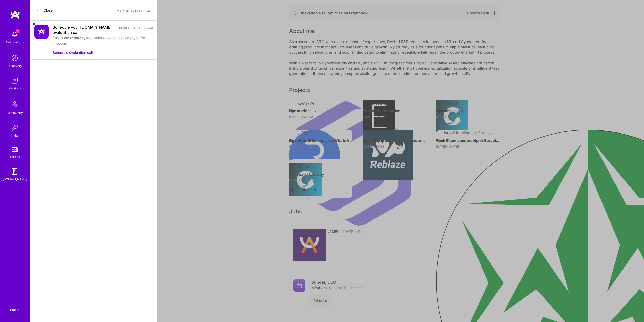 Image resolution: width=644 pixels, height=322 pixels. Describe the element at coordinates (15, 113) in the screenshot. I see `div: Community` at that location.